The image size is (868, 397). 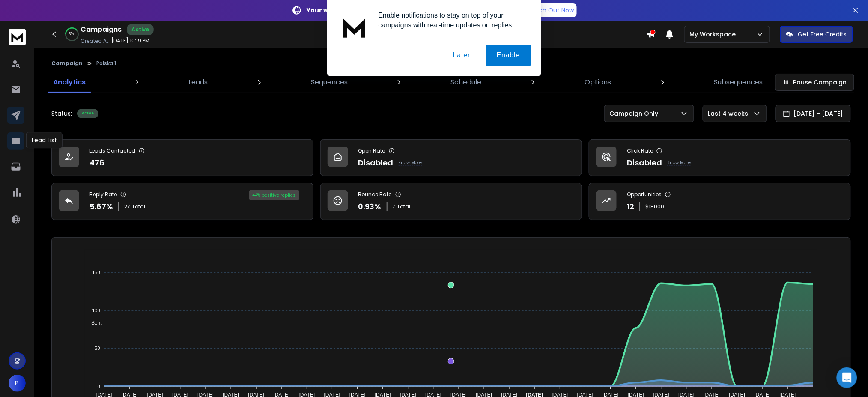 I want to click on span: P, so click(x=17, y=383).